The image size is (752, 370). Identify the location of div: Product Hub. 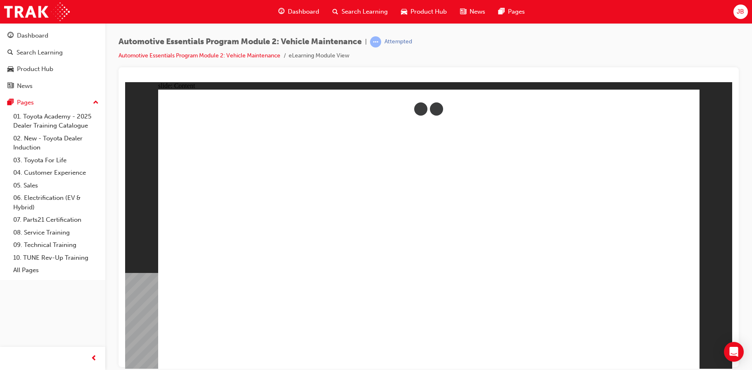
(35, 69).